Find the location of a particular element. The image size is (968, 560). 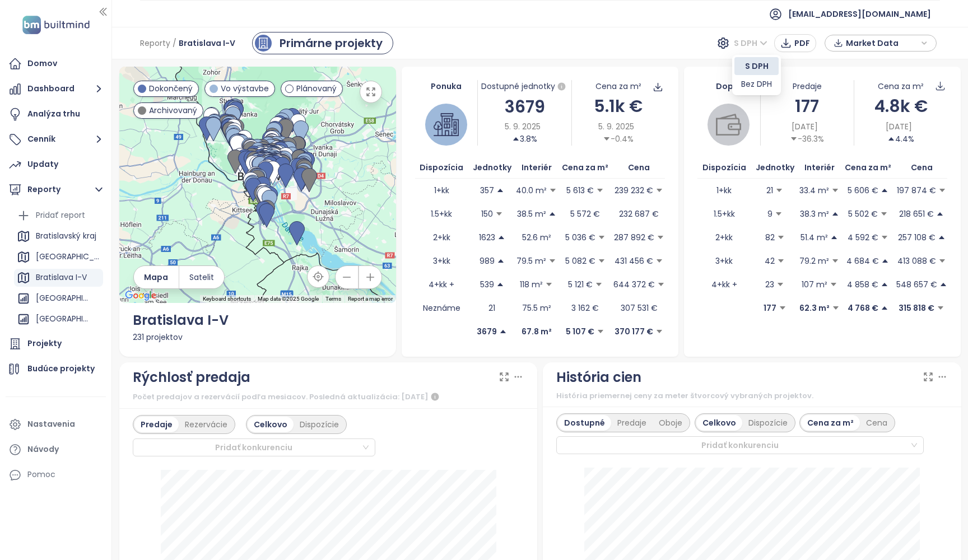

p: 3 162 € is located at coordinates (585, 308).